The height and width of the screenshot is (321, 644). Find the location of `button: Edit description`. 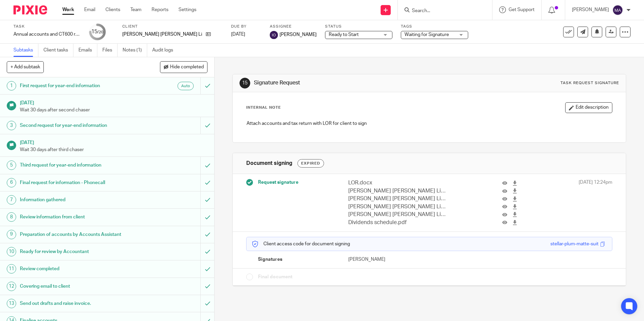

button: Edit description is located at coordinates (589, 108).